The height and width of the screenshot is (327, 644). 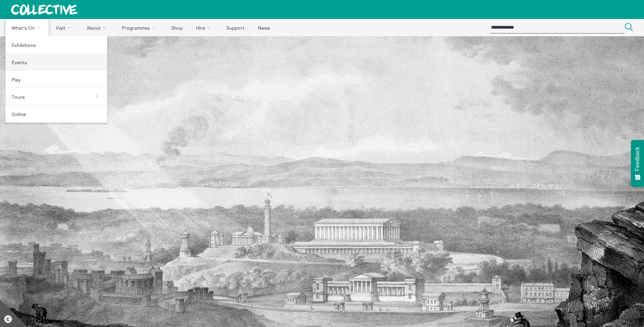 What do you see at coordinates (140, 28) in the screenshot?
I see `a: Programmes` at bounding box center [140, 28].